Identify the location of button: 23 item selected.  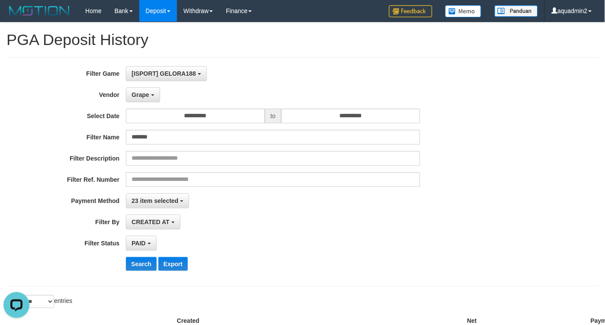
(157, 201).